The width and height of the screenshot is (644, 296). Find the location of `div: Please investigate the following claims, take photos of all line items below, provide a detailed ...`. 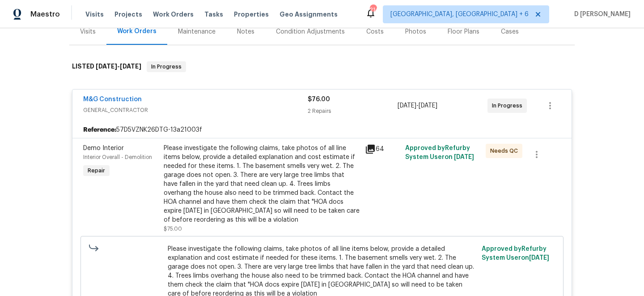

div: Please investigate the following claims, take photos of all line items below, provide a detailed ... is located at coordinates (262, 184).